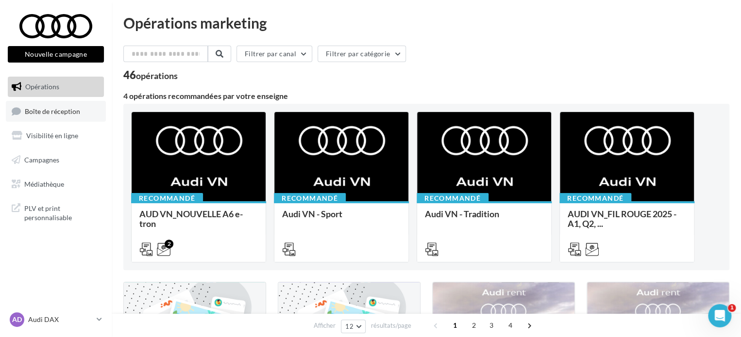 This screenshot has width=741, height=337. What do you see at coordinates (62, 212) in the screenshot?
I see `span: PLV et print personnalisable` at bounding box center [62, 212].